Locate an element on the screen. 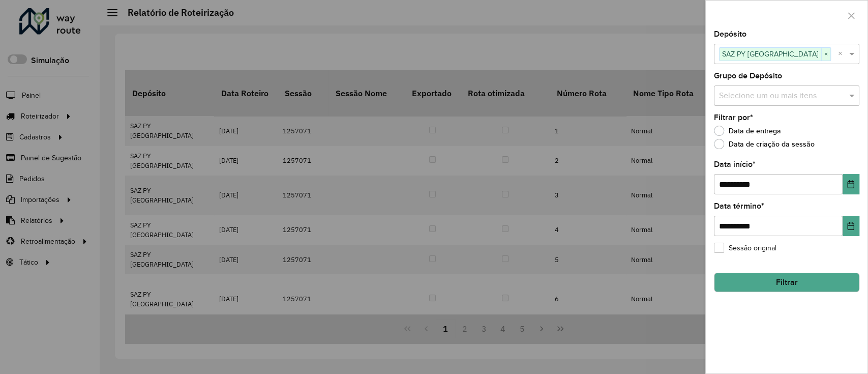 The width and height of the screenshot is (868, 374). label: Data início is located at coordinates (735, 164).